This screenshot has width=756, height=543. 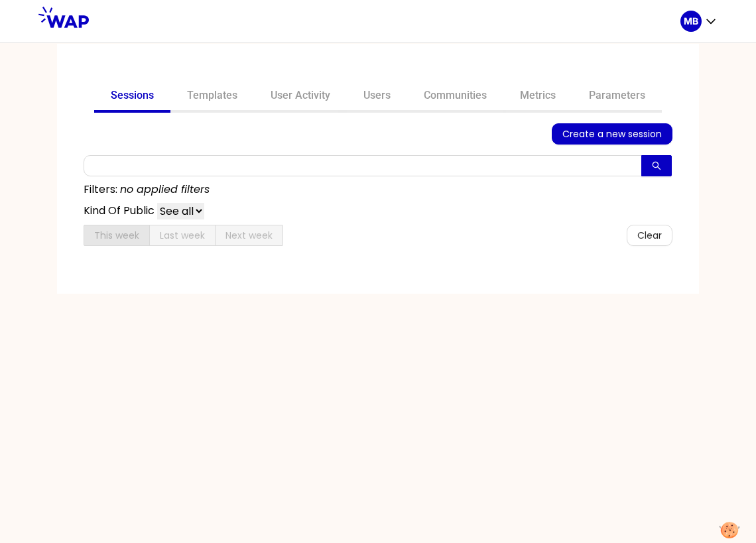 What do you see at coordinates (376, 97) in the screenshot?
I see `a: Users` at bounding box center [376, 97].